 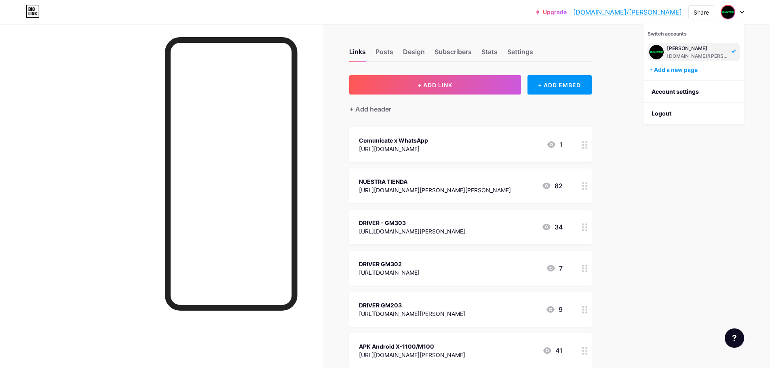 What do you see at coordinates (552, 351) in the screenshot?
I see `div: 41` at bounding box center [552, 351].